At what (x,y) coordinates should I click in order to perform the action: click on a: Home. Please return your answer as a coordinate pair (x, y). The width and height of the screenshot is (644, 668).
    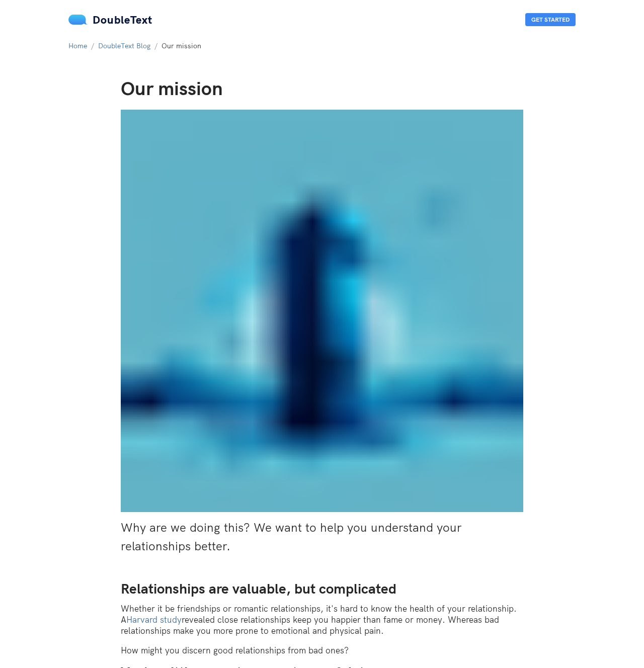
    Looking at the image, I should click on (78, 46).